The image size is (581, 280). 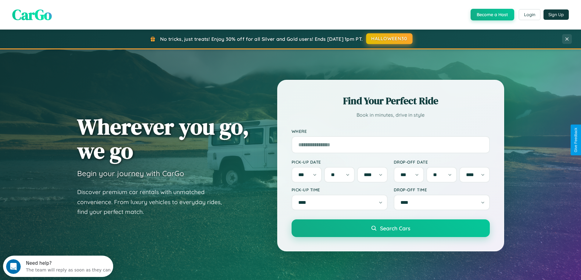 What do you see at coordinates (131, 174) in the screenshot?
I see `h3: Begin your journey with CarGo` at bounding box center [131, 174].